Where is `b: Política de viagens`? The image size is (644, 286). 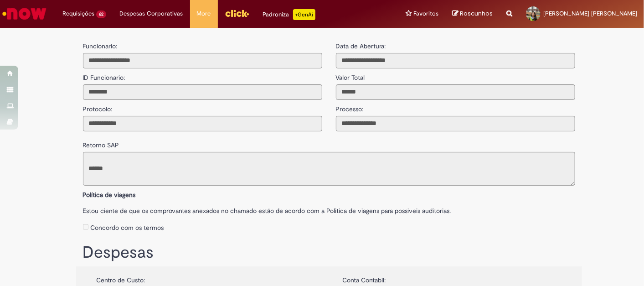
b: Política de viagens is located at coordinates (109, 195).